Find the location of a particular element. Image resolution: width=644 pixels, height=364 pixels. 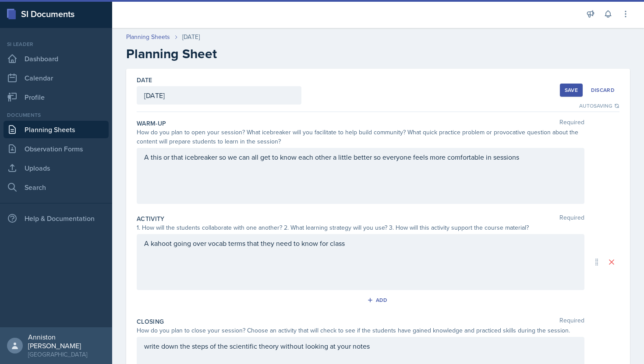

label: Date is located at coordinates (144, 80).